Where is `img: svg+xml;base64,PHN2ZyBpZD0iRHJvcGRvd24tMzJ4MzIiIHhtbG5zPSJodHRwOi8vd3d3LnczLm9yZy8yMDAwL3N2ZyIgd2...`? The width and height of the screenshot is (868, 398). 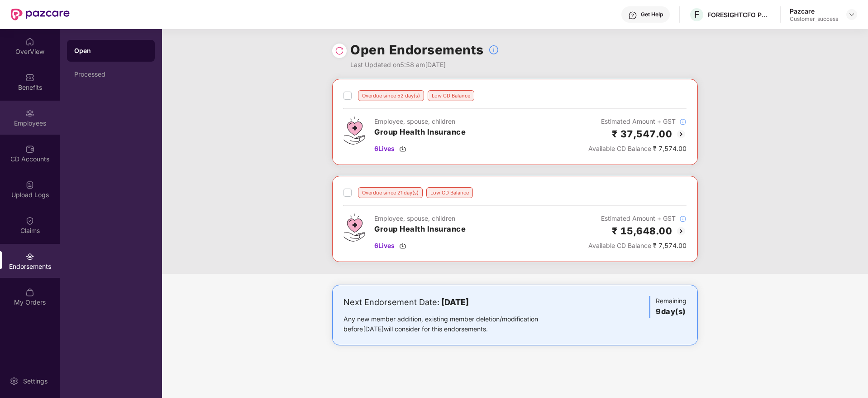
img: svg+xml;base64,PHN2ZyBpZD0iRHJvcGRvd24tMzJ4MzIiIHhtbG5zPSJodHRwOi8vd3d3LnczLm9yZy8yMDAwL3N2ZyIgd2... is located at coordinates (851, 15).